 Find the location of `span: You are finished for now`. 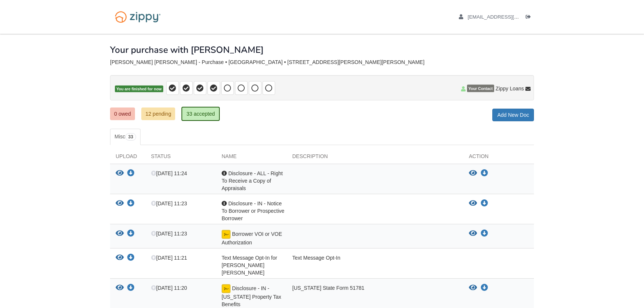

span: You are finished for now is located at coordinates (139, 89).